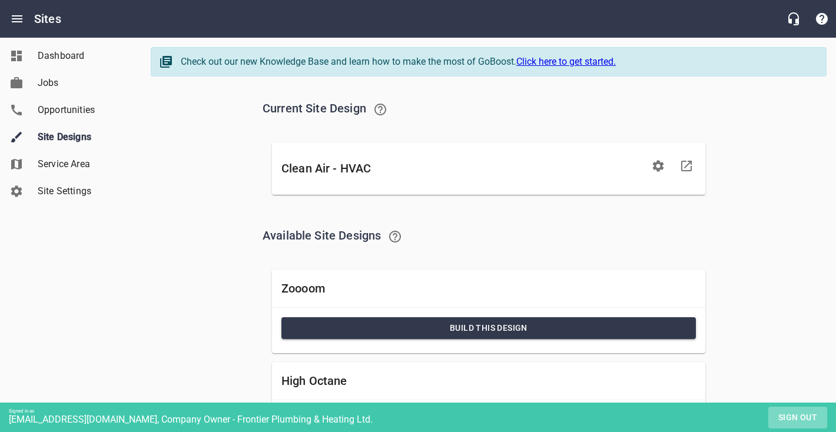 The width and height of the screenshot is (836, 432). I want to click on h6: Clean Air - HVAC, so click(463, 168).